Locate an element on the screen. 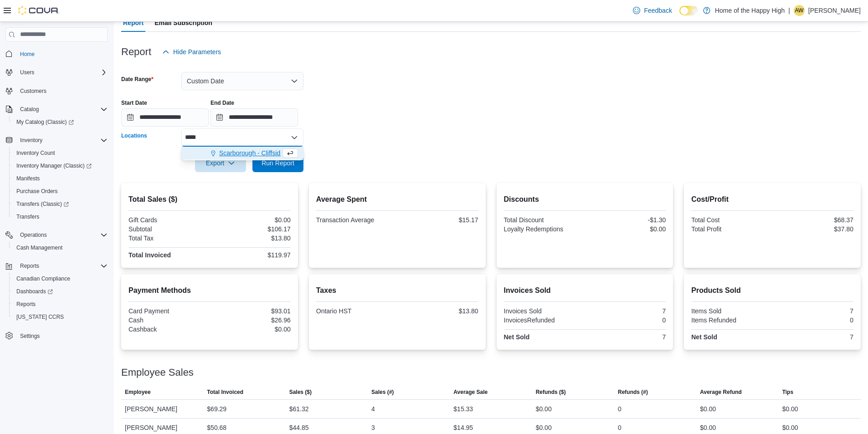  a: Home is located at coordinates (27, 54).